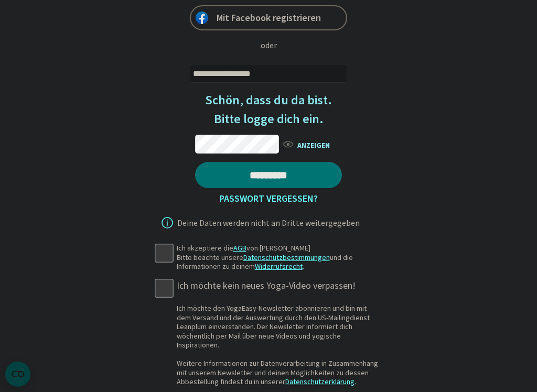  I want to click on a: Datenschutzbestimmungen, so click(286, 258).